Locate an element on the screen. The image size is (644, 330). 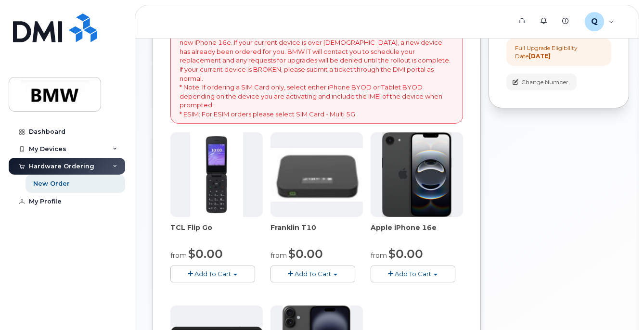
img: TCL_FLIP_MODE.jpg is located at coordinates (217, 175).